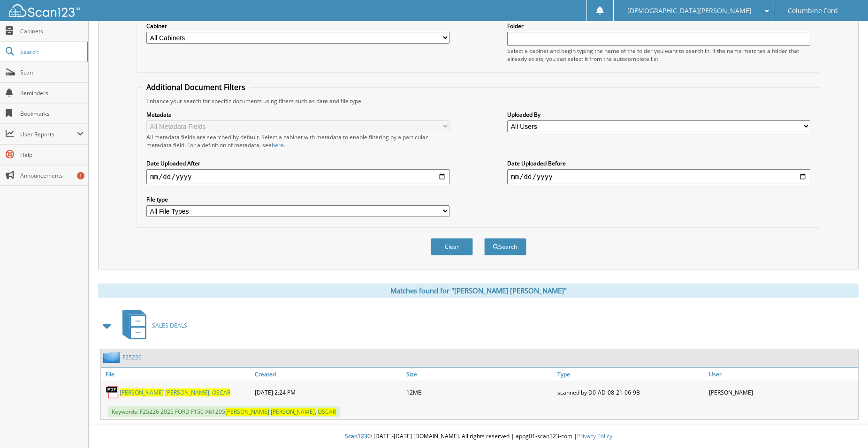 Image resolution: width=868 pixels, height=448 pixels. What do you see at coordinates (505, 246) in the screenshot?
I see `button: Search` at bounding box center [505, 246].